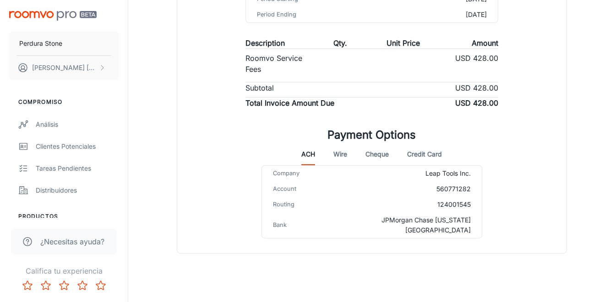 The height and width of the screenshot is (302, 615). What do you see at coordinates (77, 146) in the screenshot?
I see `div: Clientes potenciales` at bounding box center [77, 146].